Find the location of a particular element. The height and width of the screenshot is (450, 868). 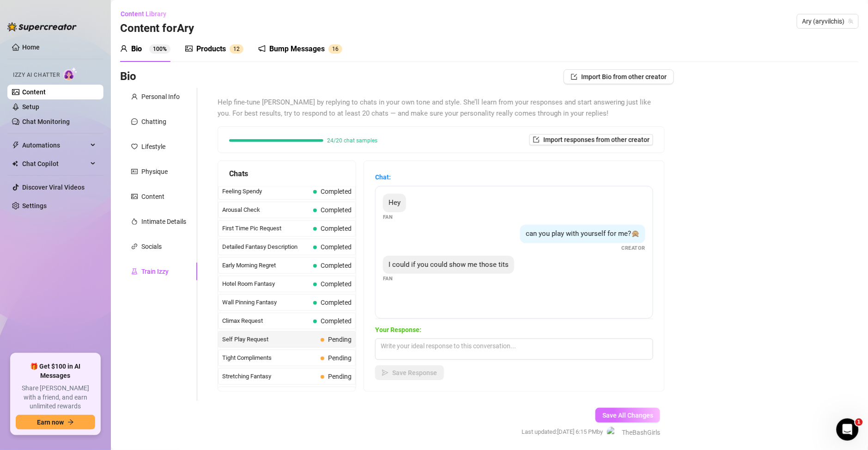

button: Save Response is located at coordinates (410, 372).